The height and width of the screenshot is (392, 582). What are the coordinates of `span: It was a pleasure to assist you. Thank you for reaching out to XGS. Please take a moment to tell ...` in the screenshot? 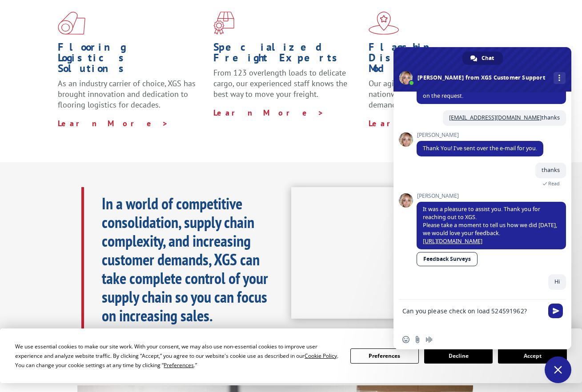 It's located at (490, 225).